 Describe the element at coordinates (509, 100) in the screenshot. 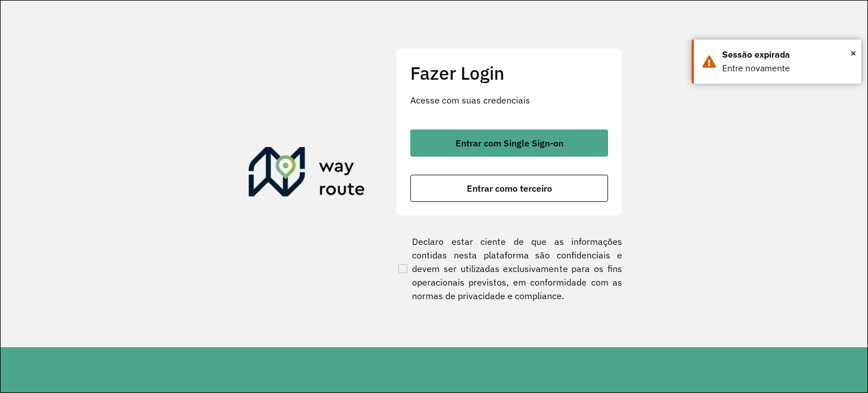

I see `p: Acesse com suas credenciais` at that location.